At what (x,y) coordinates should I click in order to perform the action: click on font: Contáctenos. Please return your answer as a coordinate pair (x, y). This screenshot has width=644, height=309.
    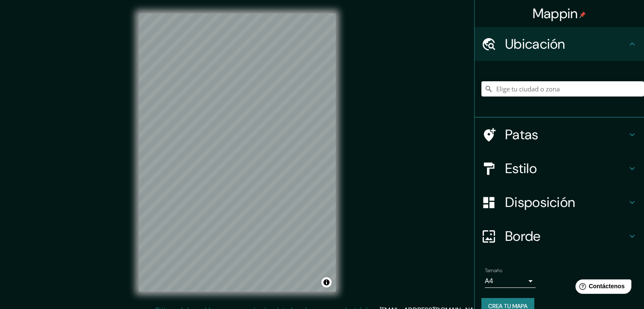
    Looking at the image, I should click on (37, 10).